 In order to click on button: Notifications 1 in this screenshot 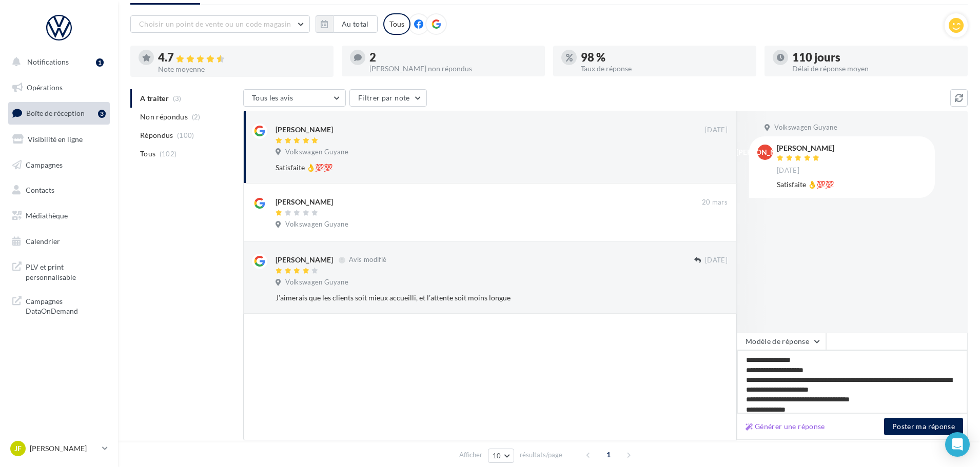, I will do `click(57, 62)`.